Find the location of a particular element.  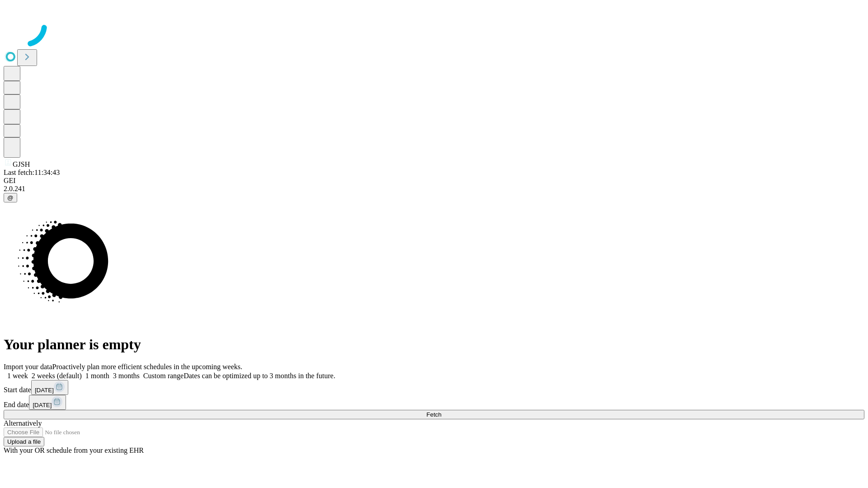

span: Dates can be optimized up to 3 months in the future. is located at coordinates (259, 376).